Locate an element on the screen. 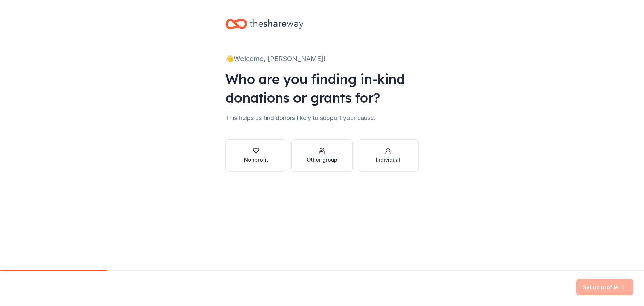  div: Other group is located at coordinates (322, 159).